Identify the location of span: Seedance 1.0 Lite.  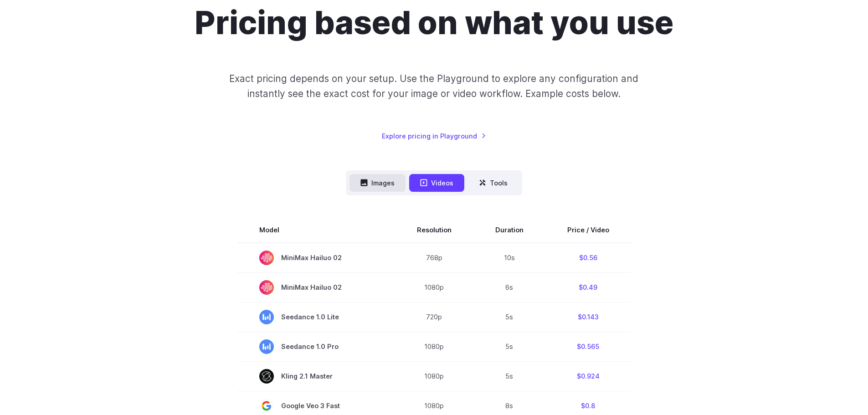
(316, 317).